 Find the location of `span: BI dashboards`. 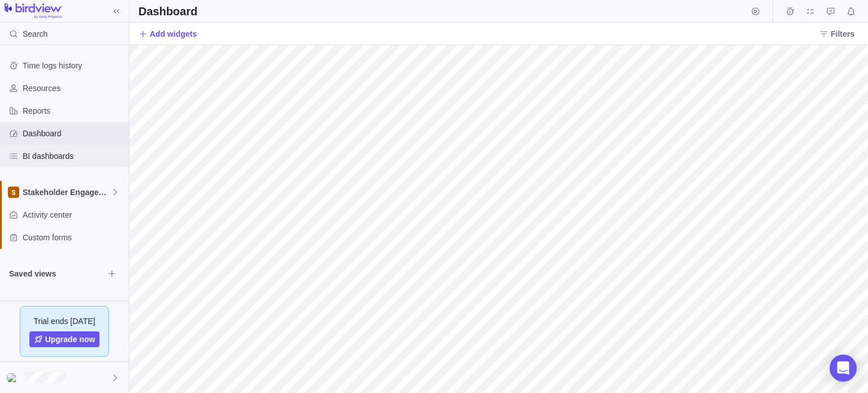

span: BI dashboards is located at coordinates (73, 156).